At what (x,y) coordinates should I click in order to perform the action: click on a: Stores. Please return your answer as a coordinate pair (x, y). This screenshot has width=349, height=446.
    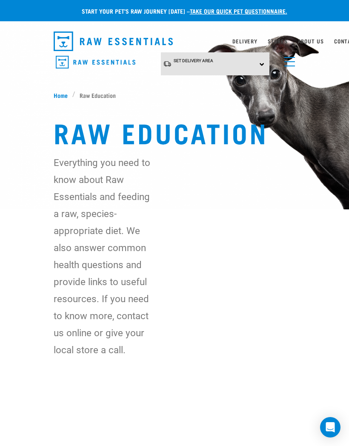
    Looking at the image, I should click on (277, 41).